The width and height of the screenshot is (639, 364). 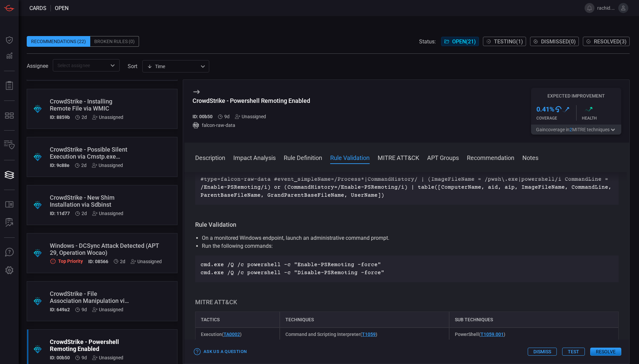 I want to click on button: Rule Validation, so click(x=350, y=157).